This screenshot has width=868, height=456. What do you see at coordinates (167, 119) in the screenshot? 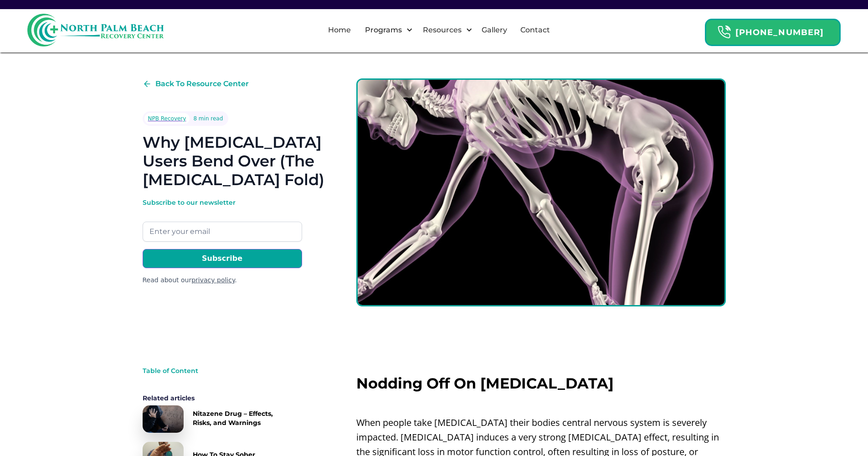
I see `div: NPB Recovery` at bounding box center [167, 119].